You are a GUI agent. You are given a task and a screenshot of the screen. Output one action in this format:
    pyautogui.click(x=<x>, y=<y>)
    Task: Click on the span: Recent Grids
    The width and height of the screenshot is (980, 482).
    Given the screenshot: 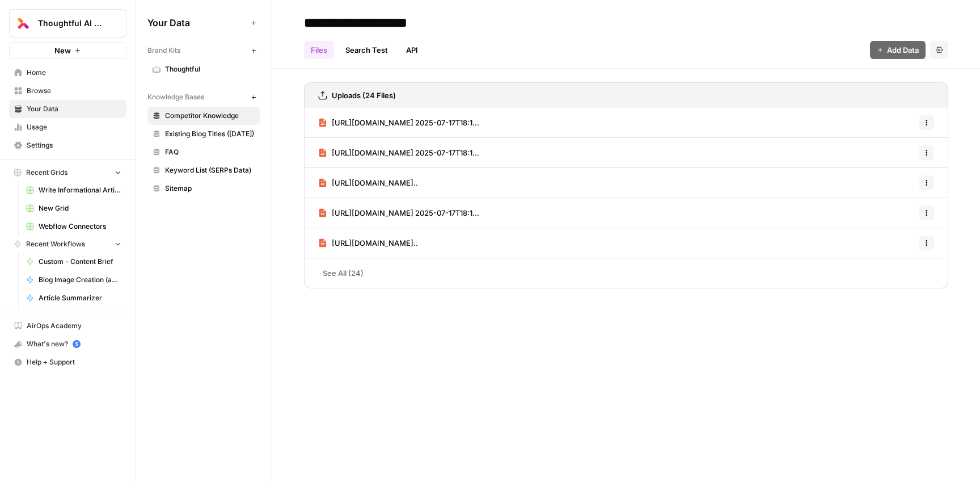 What is the action you would take?
    pyautogui.click(x=46, y=173)
    